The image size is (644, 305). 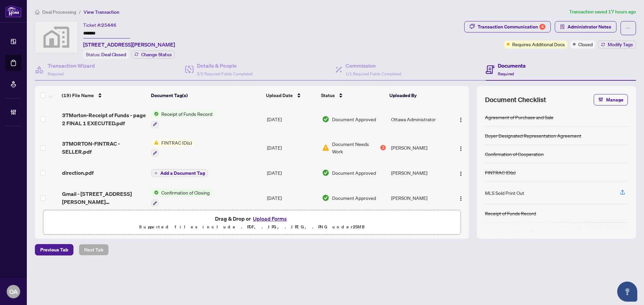 What do you see at coordinates (515, 100) in the screenshot?
I see `span: Document Checklist` at bounding box center [515, 100].